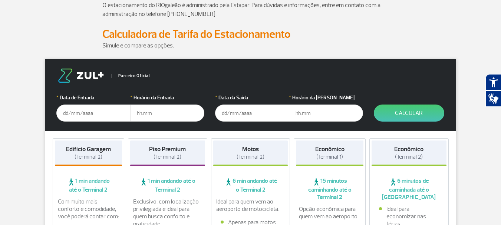 Image resolution: width=501 pixels, height=225 pixels. What do you see at coordinates (251, 46) in the screenshot?
I see `p: Simule e compare as opções.` at bounding box center [251, 46].